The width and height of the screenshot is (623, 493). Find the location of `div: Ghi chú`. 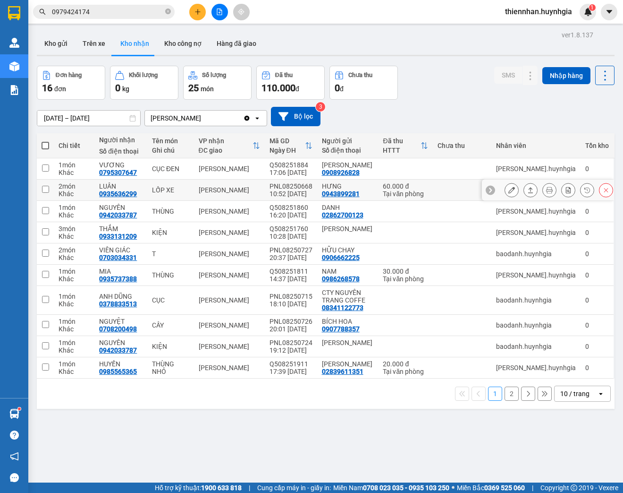

div: Ghi chú is located at coordinates (170, 150).